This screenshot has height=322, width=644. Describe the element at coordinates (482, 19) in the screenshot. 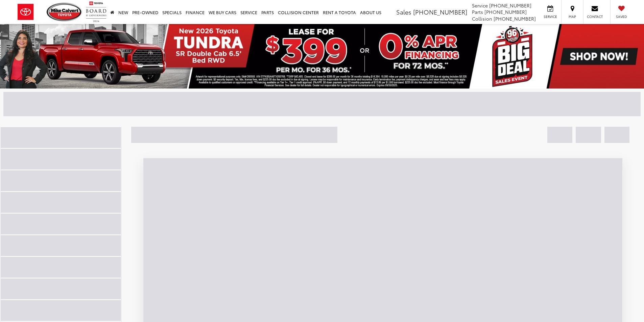

I see `span: Collision` at that location.